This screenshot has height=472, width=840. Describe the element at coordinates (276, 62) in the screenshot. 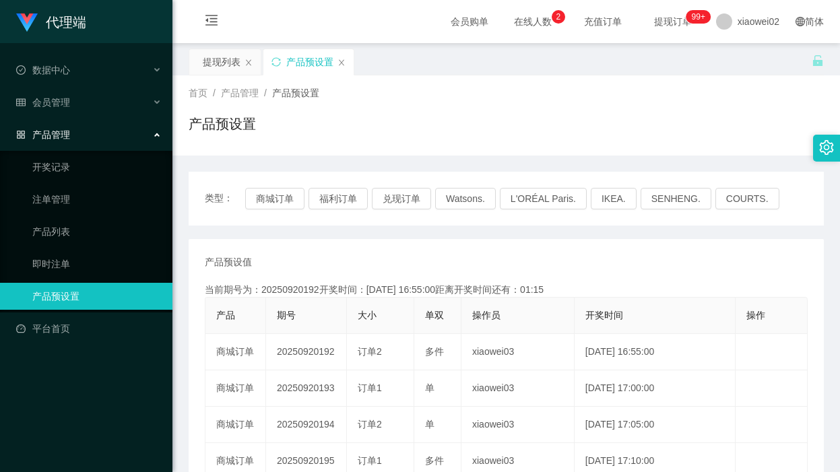

I see `i: 图标: sync` at that location.